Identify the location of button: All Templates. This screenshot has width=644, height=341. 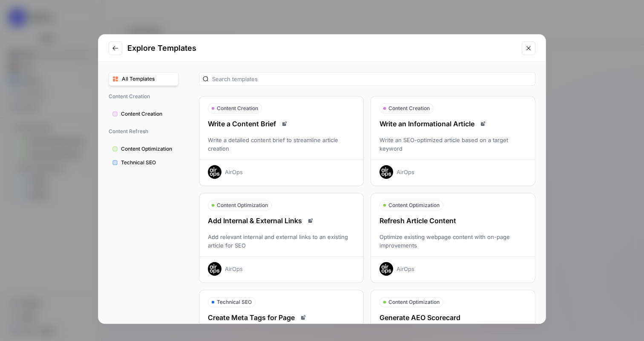
(144, 79).